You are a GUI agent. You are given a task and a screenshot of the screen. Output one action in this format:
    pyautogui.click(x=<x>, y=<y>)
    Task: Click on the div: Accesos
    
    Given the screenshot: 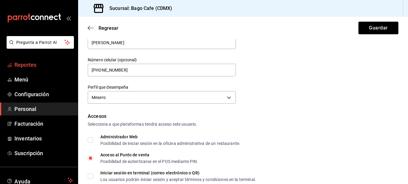 What is the action you would take?
    pyautogui.click(x=243, y=116)
    